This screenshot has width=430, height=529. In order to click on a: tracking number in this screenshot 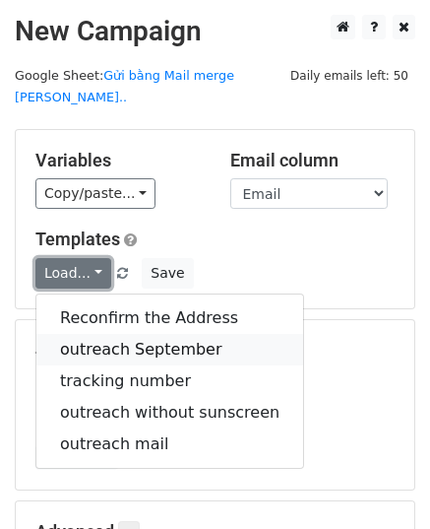, I will do `click(169, 381)`.